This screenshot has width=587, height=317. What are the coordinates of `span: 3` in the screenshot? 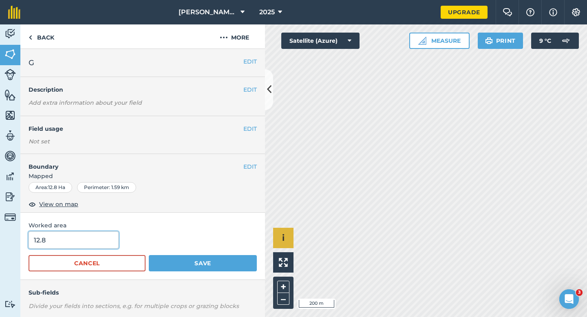 It's located at (579, 293).